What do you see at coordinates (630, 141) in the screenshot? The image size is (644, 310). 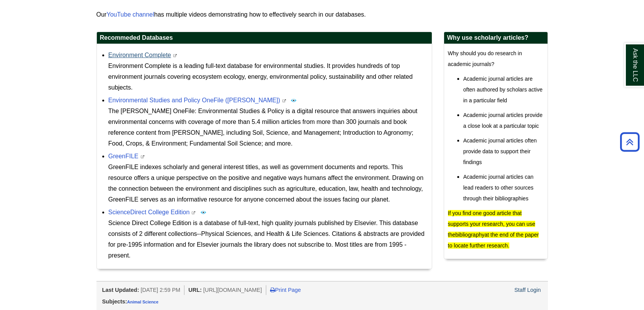 I see `a: Back to Top` at bounding box center [630, 141].